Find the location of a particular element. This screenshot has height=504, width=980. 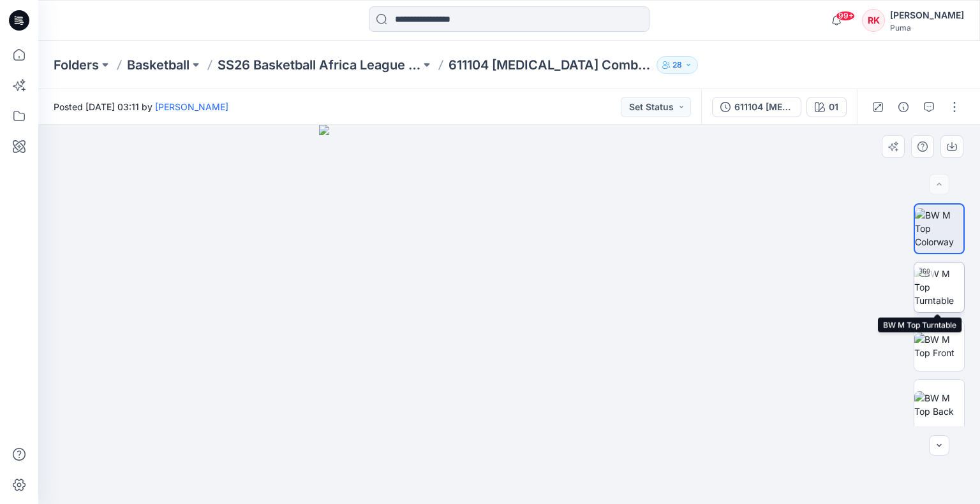

a: Basketball is located at coordinates (159, 65).